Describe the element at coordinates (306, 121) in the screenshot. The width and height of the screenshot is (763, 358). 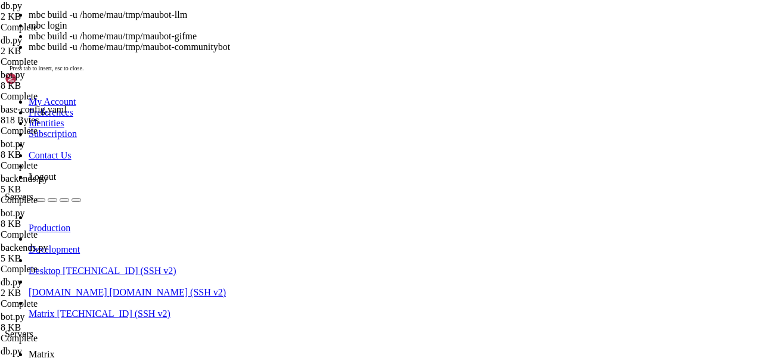
I see `x-row: New release '24.04.3 LTS' available.` at that location.